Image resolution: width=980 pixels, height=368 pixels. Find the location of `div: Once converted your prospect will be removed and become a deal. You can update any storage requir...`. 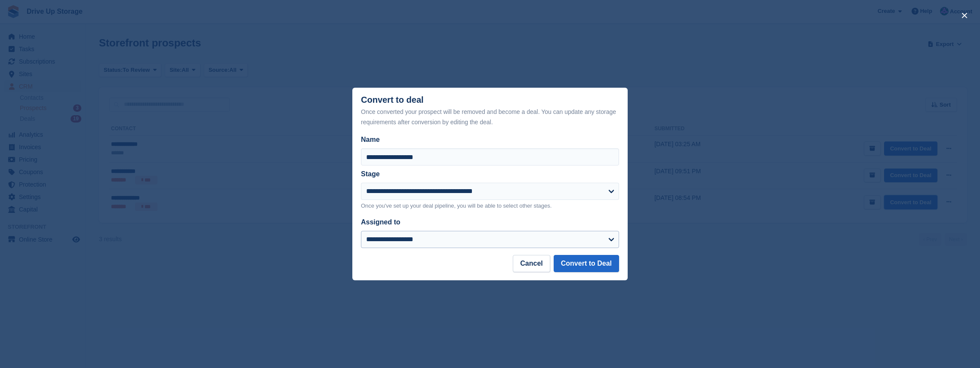

div: Once converted your prospect will be removed and become a deal. You can update any storage requir... is located at coordinates (490, 117).